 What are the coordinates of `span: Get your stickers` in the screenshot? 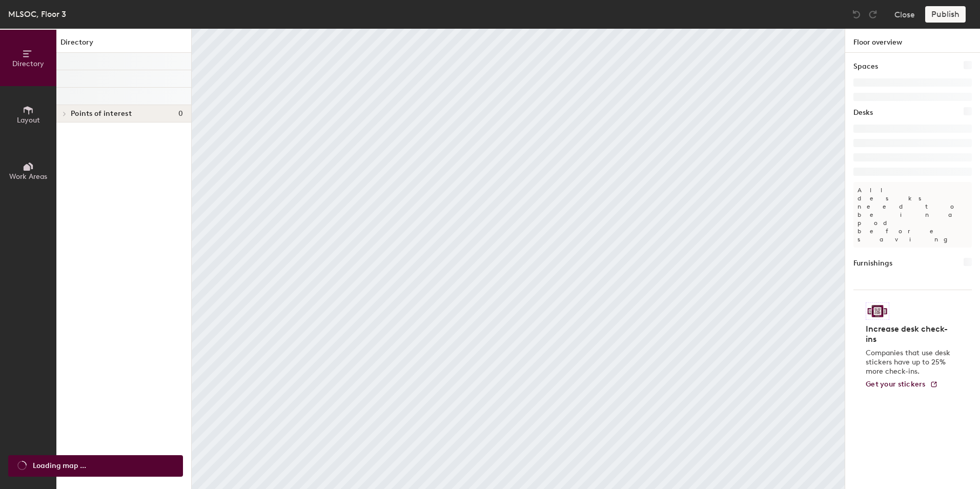 It's located at (896, 384).